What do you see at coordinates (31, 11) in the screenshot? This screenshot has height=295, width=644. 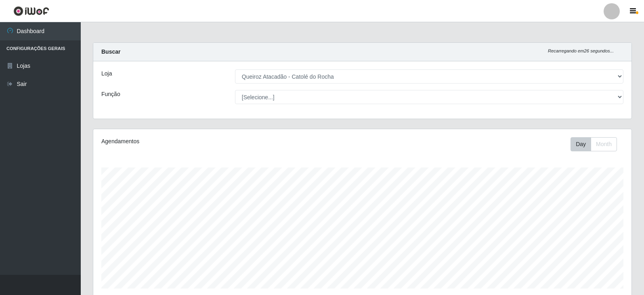 I see `img: CoreUI Logo` at bounding box center [31, 11].